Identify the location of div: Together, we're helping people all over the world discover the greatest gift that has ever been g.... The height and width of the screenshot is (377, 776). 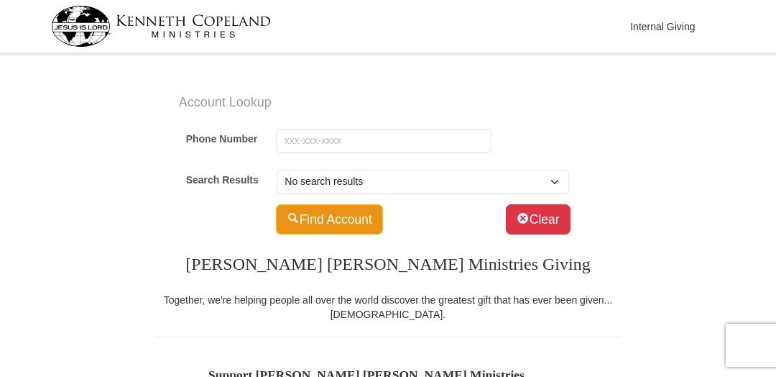
(388, 307).